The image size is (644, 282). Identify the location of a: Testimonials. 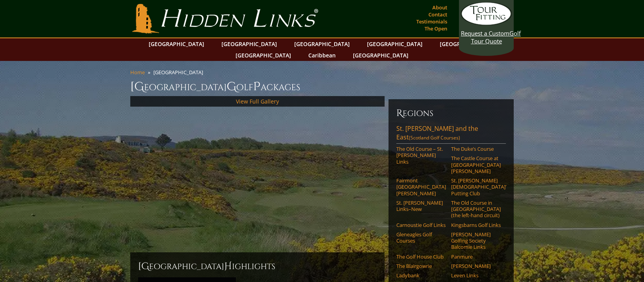
(432, 22).